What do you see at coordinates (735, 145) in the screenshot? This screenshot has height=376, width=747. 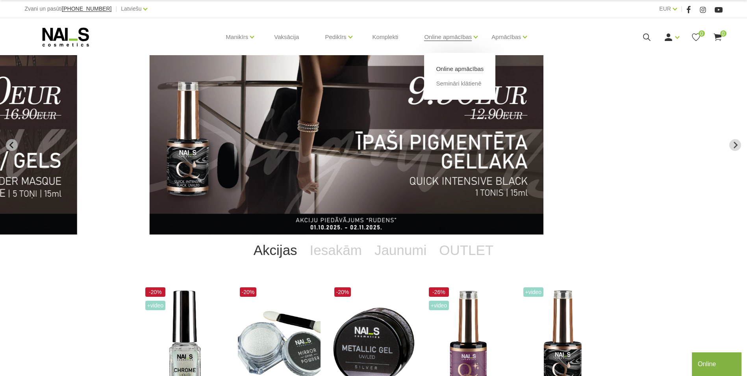 I see `button: Next slide` at bounding box center [735, 145].